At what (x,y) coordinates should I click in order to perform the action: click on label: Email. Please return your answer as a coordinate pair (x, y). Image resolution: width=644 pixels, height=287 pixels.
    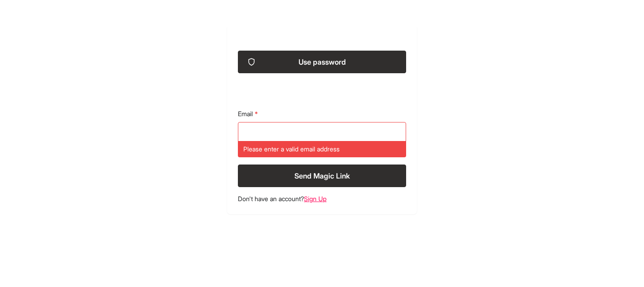
    Looking at the image, I should click on (322, 114).